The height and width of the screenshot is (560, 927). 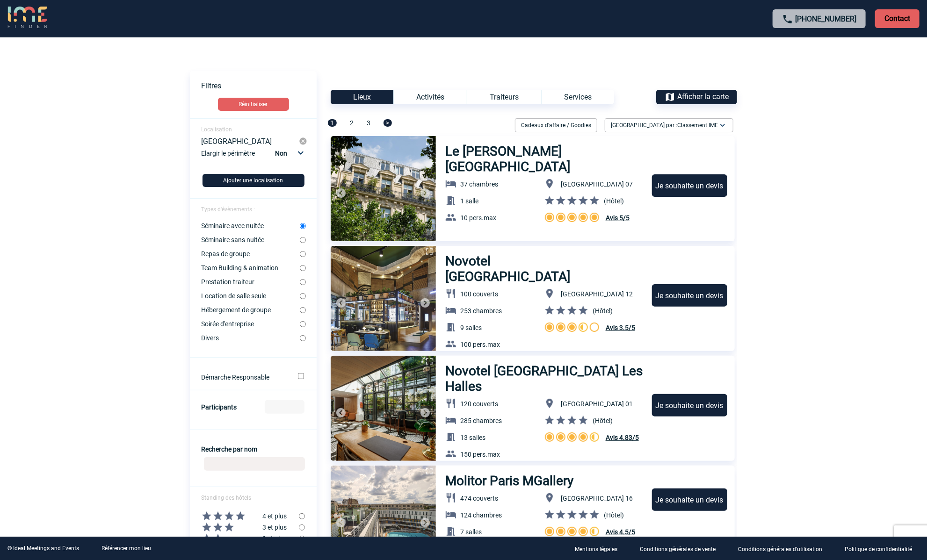 I want to click on input: Démarche Responsable, so click(x=301, y=376).